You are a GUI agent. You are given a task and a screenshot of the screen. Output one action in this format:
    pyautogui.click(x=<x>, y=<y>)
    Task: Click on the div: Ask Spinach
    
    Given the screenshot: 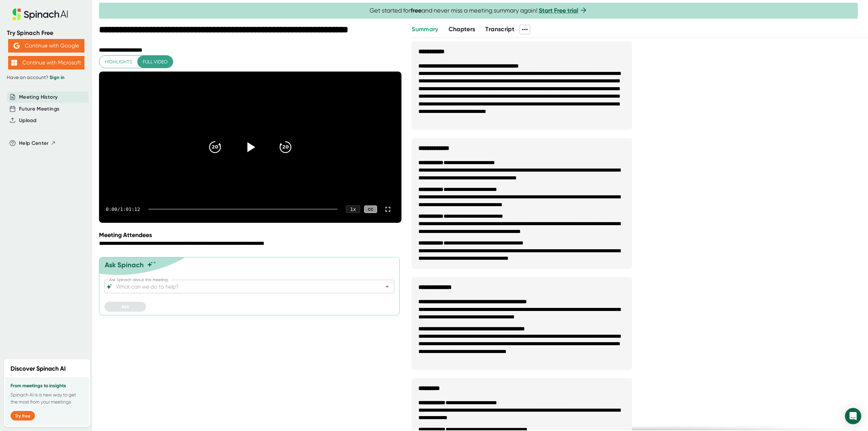 What is the action you would take?
    pyautogui.click(x=124, y=265)
    